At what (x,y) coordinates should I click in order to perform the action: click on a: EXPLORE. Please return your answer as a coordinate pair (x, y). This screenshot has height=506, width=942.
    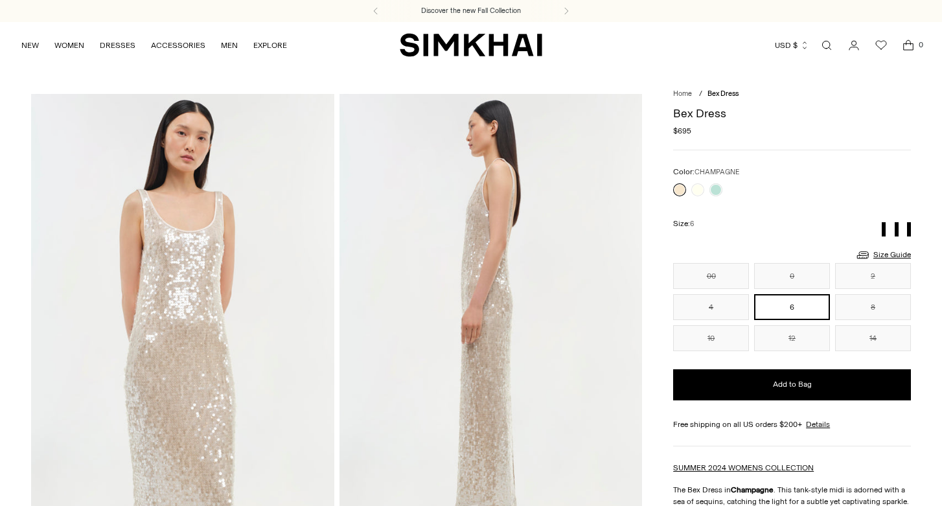
    Looking at the image, I should click on (270, 45).